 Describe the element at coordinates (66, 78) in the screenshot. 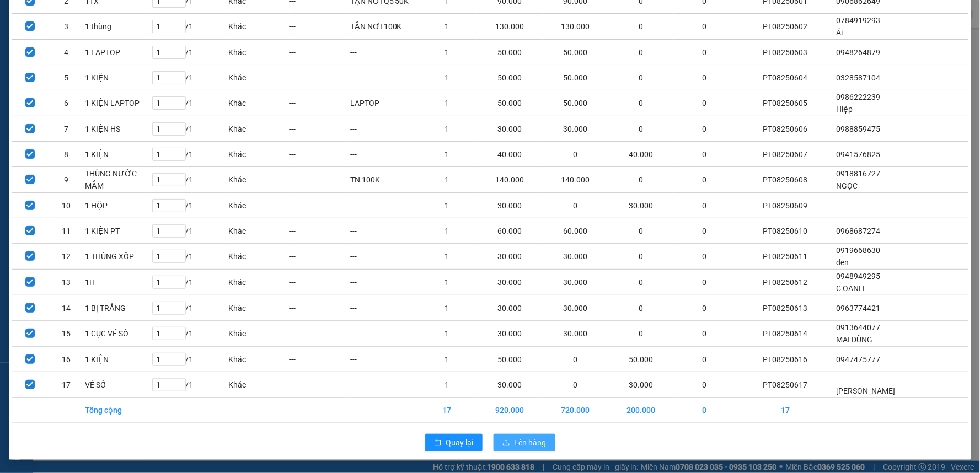

I see `td: 5` at that location.